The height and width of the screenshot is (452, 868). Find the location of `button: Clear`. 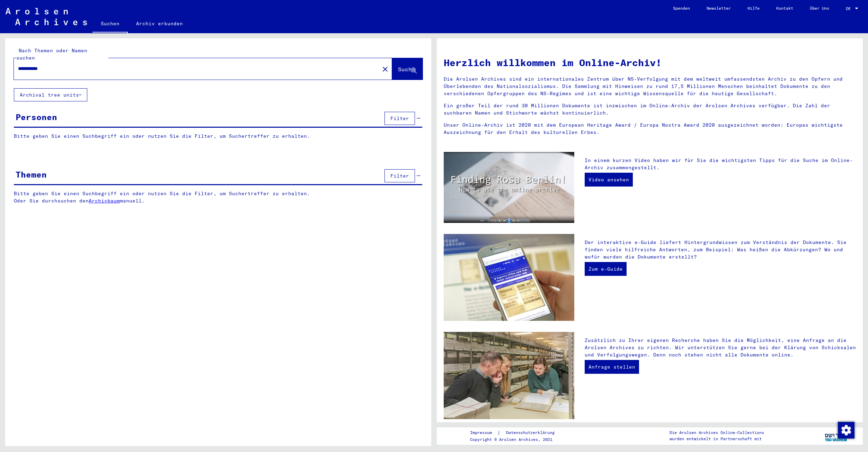

button: Clear is located at coordinates (385, 69).